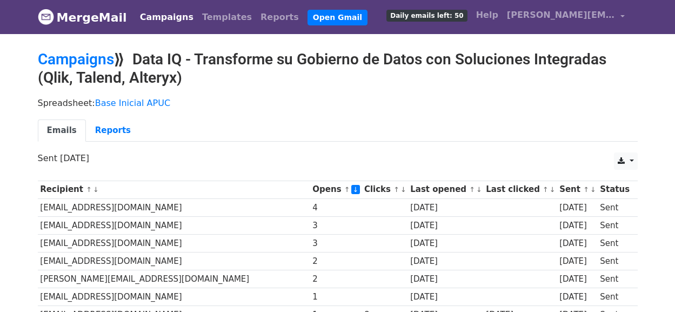  I want to click on p: Spreadsheet:, so click(338, 103).